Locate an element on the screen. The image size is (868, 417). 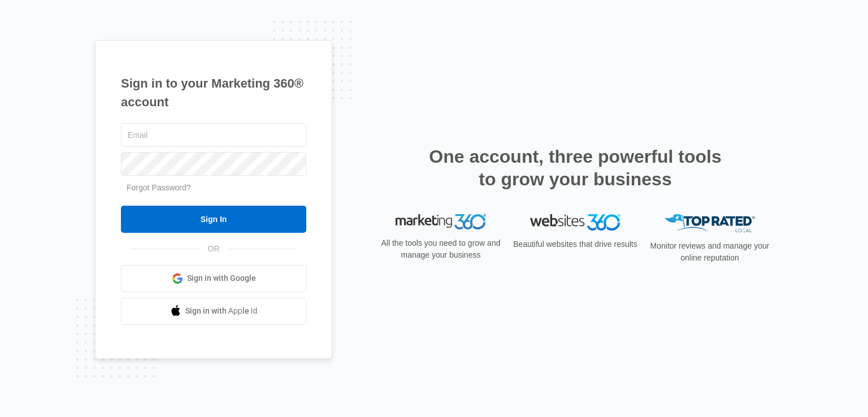
span: Sign in with Google is located at coordinates (222, 278).